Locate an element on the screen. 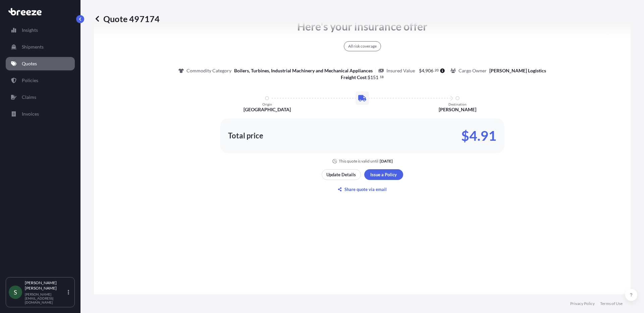 Image resolution: width=644 pixels, height=313 pixels. p: Quotes is located at coordinates (29, 64).